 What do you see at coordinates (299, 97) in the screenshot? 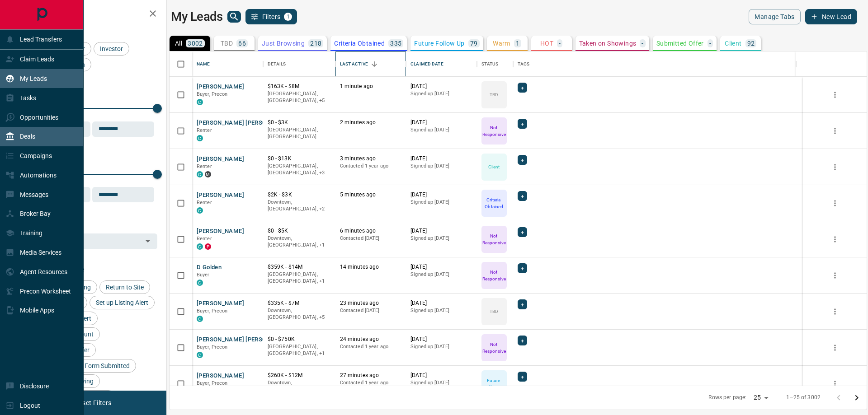
I see `p: Etobicoke, North York, Mississauga, Vaughan, Waterloo` at bounding box center [299, 97].